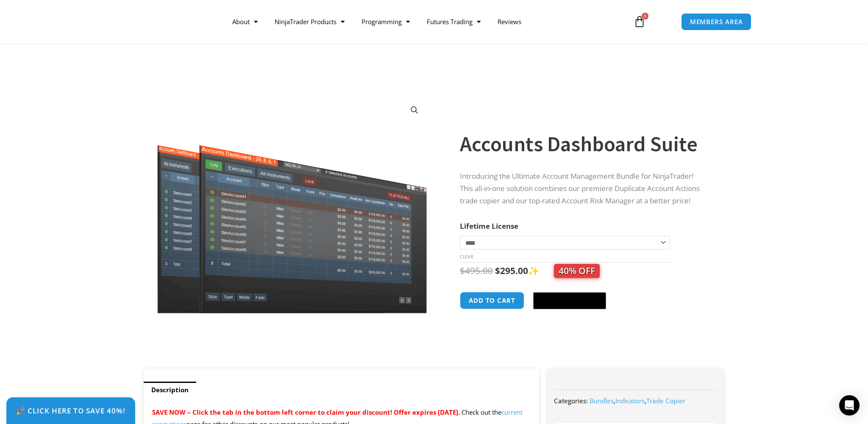  Describe the element at coordinates (716, 22) in the screenshot. I see `a: MEMBERS AREA` at that location.